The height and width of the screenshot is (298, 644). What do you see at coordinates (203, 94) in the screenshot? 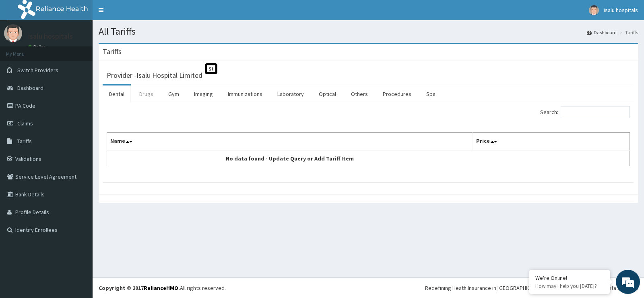
I see `a: Imaging` at bounding box center [203, 94].